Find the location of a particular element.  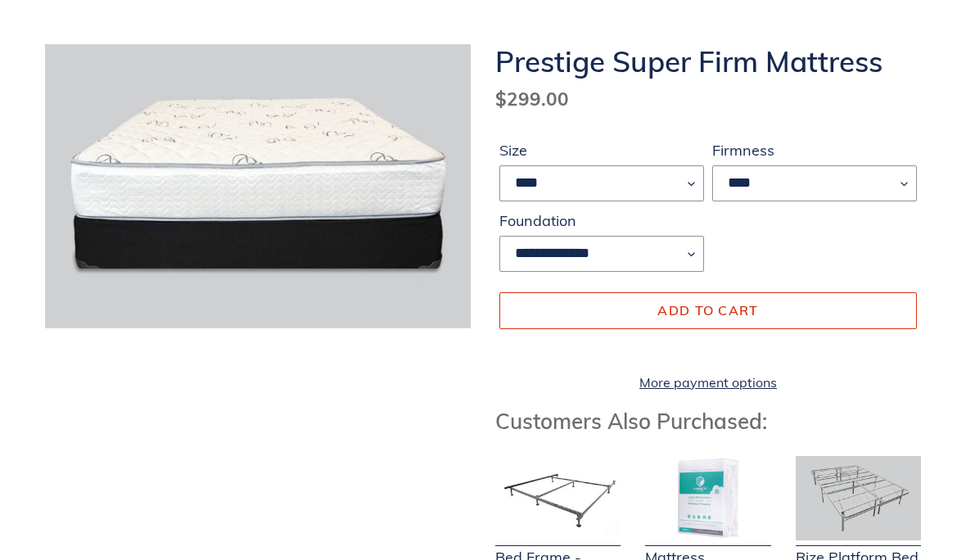

span: $299.00 is located at coordinates (532, 98).